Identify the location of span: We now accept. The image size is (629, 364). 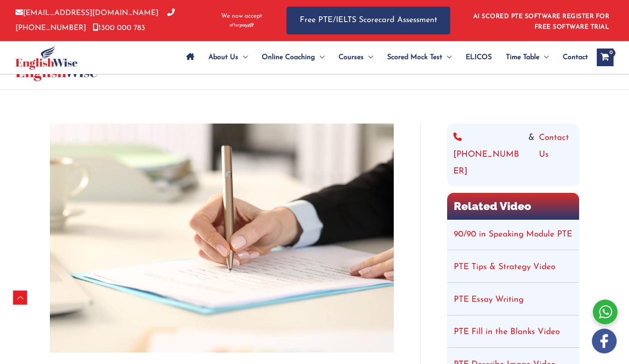
(241, 16).